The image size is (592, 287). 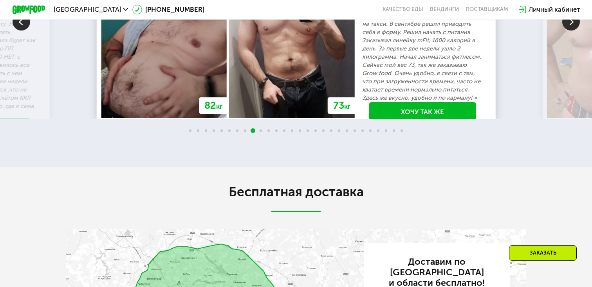 I want to click on h2: Бесплатная доставка, so click(x=296, y=192).